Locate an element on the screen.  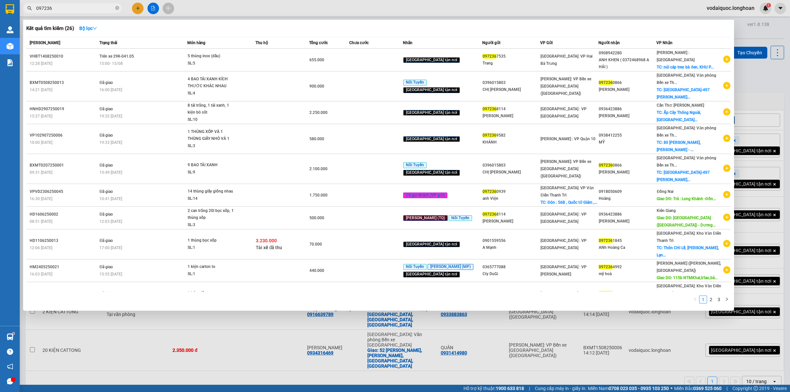
strong: PHIẾU DÁN LÊN HÀNG is located at coordinates (89, 7).